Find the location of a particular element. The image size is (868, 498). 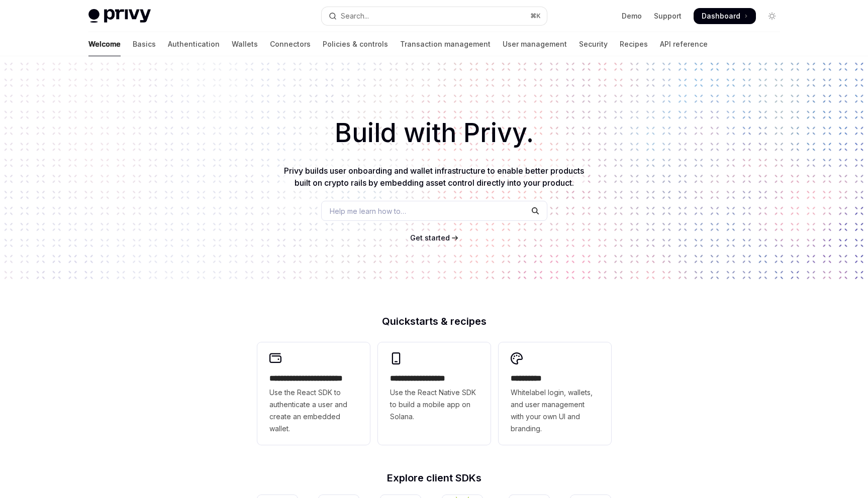

span: Use the React SDK to authenticate a user and create an embedded wallet. is located at coordinates (314, 411).